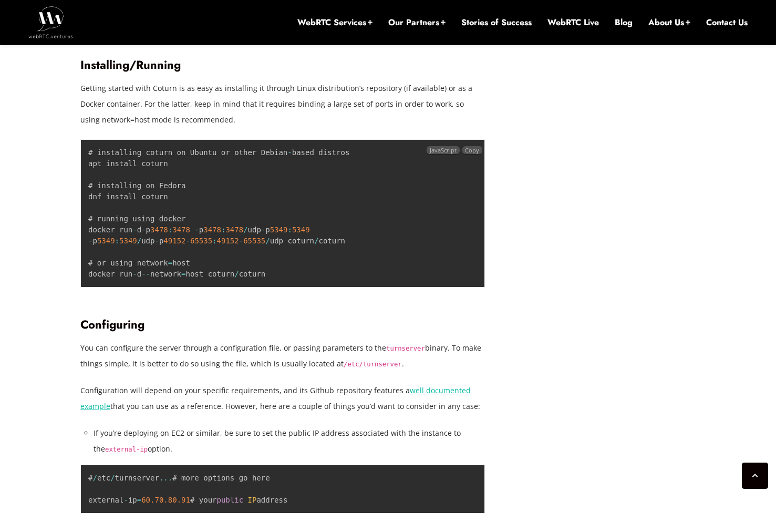  What do you see at coordinates (283, 324) in the screenshot?
I see `h3: Configuring` at bounding box center [283, 324].